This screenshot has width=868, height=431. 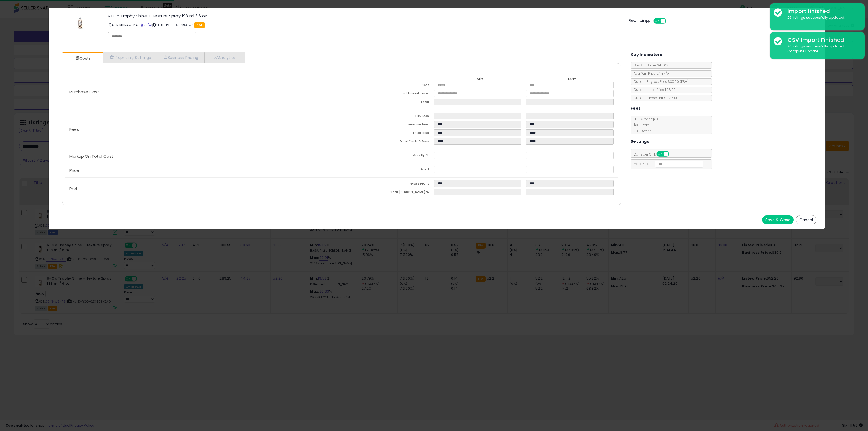 What do you see at coordinates (480, 79) in the screenshot?
I see `th: Min` at bounding box center [480, 79].